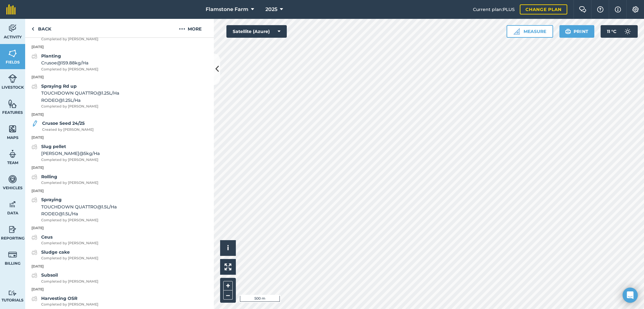  I want to click on strong: Sludge cake, so click(55, 252).